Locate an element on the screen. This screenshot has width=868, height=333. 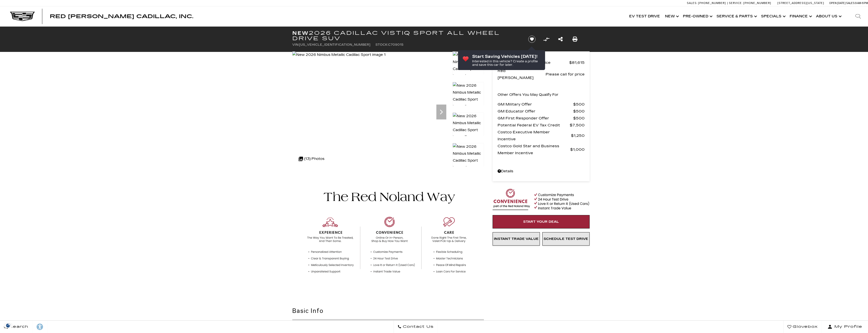
a: GM Military Offer $500 is located at coordinates (541, 105).